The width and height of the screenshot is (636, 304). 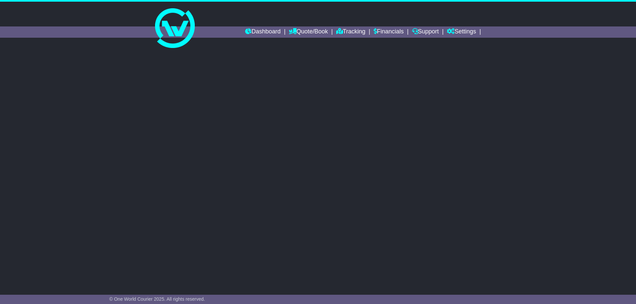 I want to click on span: © One World Courier 2025. All rights reserved., so click(x=157, y=299).